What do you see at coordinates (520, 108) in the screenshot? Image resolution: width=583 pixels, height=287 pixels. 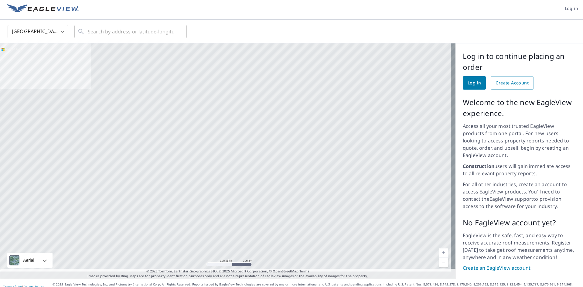 I see `p: Welcome to the new EagleView experience.` at bounding box center [520, 108].